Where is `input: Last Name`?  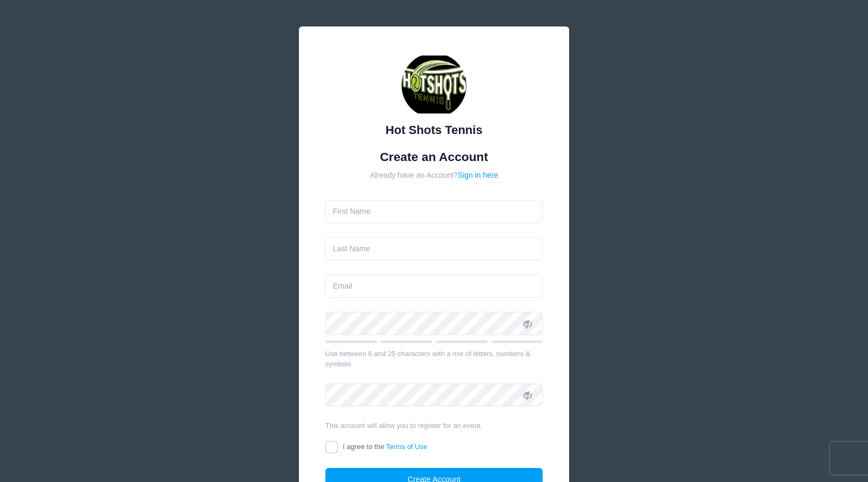 input: Last Name is located at coordinates (434, 249).